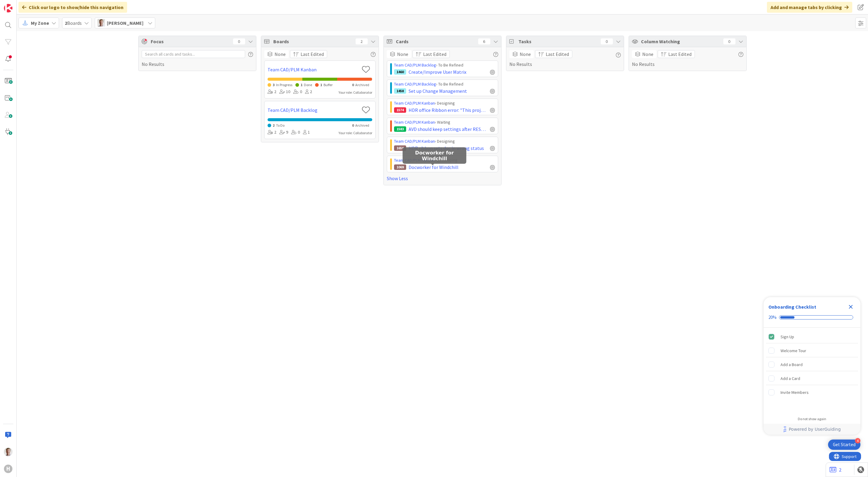 The image size is (868, 477). I want to click on span: Done, so click(308, 84).